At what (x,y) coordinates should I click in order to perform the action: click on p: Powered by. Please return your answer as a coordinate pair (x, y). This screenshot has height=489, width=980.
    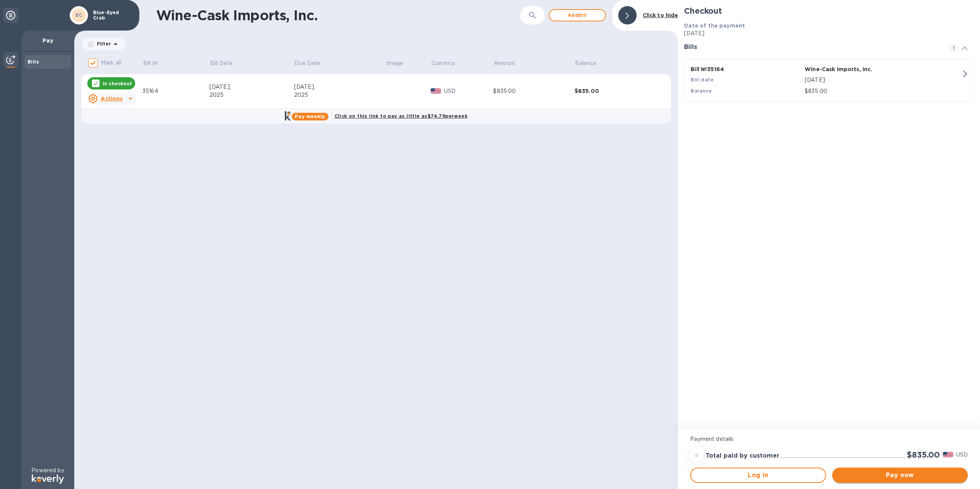
    Looking at the image, I should click on (47, 471).